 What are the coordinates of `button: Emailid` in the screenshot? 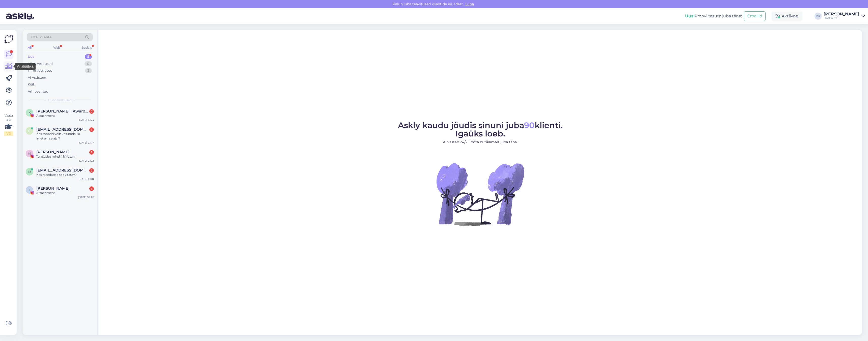 It's located at (755, 16).